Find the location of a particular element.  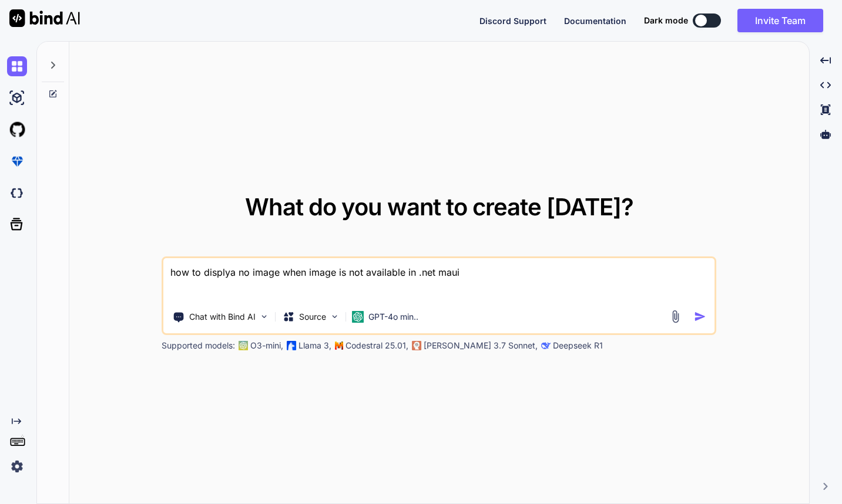

img: settings is located at coordinates (17, 467).